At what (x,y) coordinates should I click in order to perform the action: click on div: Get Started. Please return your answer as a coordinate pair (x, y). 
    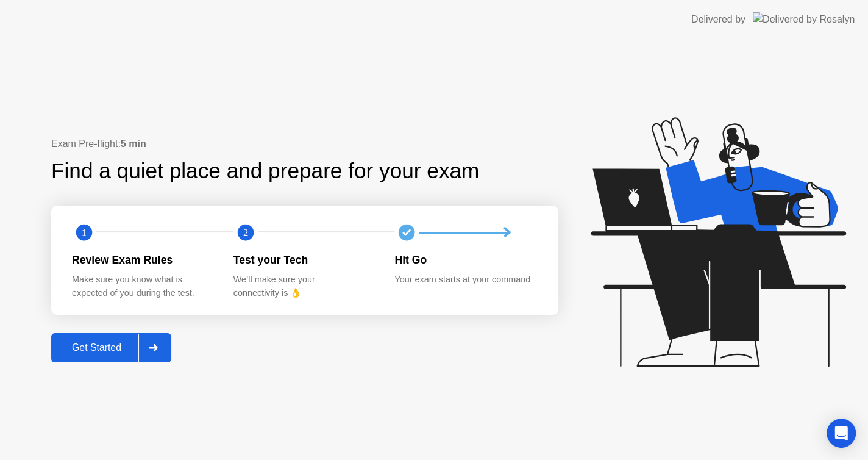
    Looking at the image, I should click on (96, 347).